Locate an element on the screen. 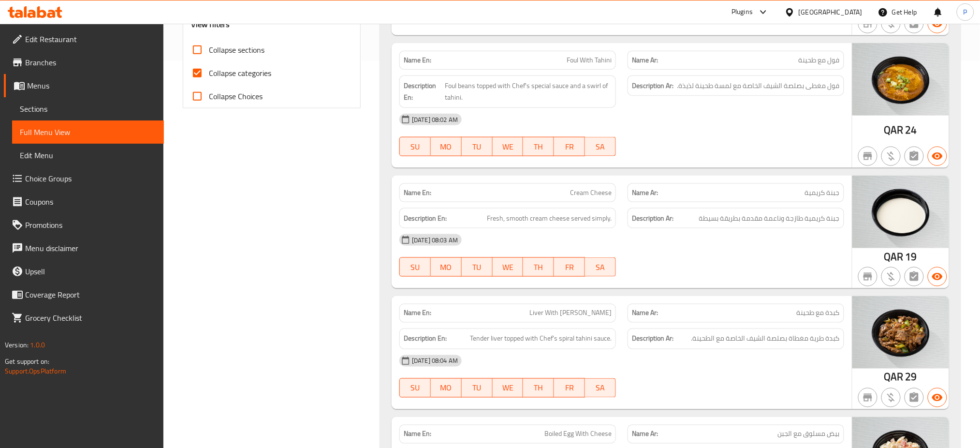 This screenshot has width=980, height=448. span: 29 is located at coordinates (911, 377).